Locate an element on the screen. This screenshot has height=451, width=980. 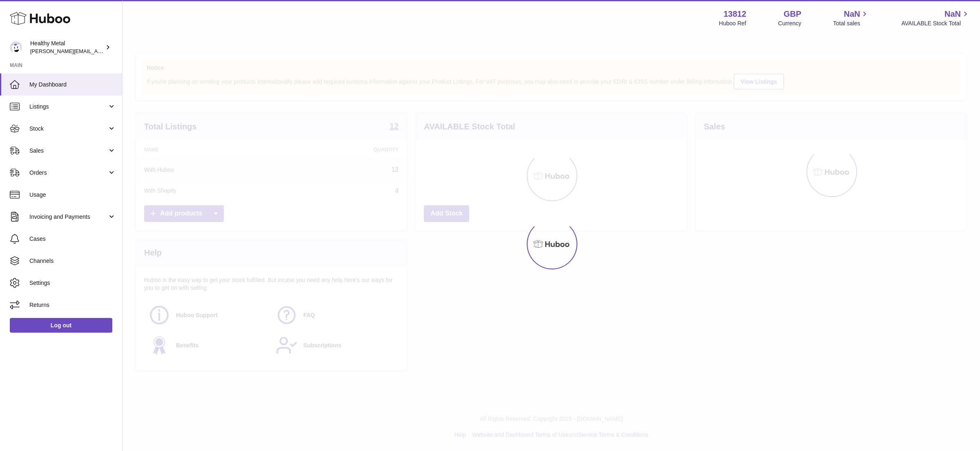
div: Currency is located at coordinates (790, 23).